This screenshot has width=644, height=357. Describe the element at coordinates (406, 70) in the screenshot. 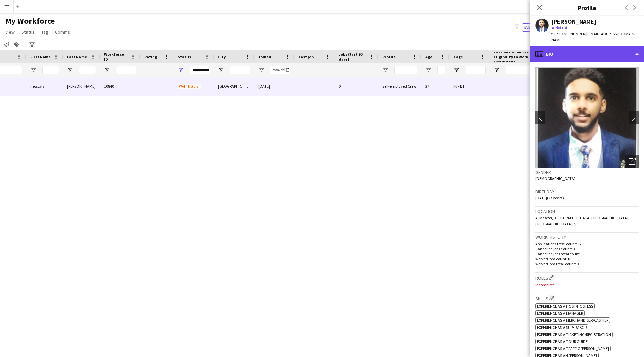

I see `input: Profile Filter Input` at that location.